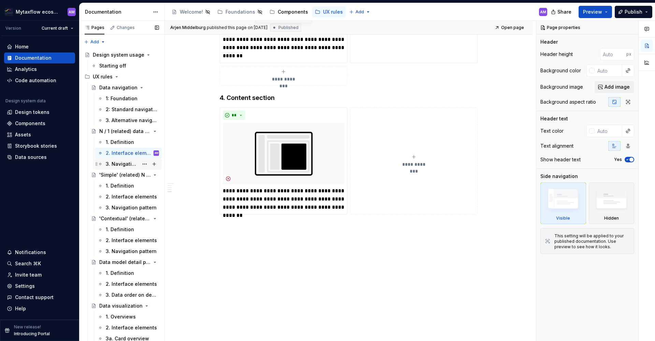 The image size is (655, 341). Describe the element at coordinates (40, 297) in the screenshot. I see `button: Contact support` at that location.